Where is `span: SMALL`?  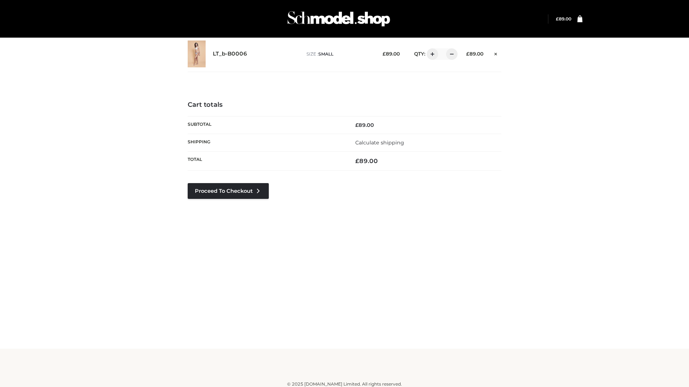 span: SMALL is located at coordinates (326, 54).